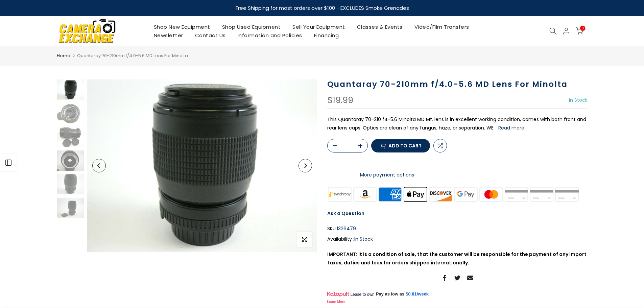 The image size is (644, 308). What do you see at coordinates (305, 166) in the screenshot?
I see `button: Next` at bounding box center [305, 166].